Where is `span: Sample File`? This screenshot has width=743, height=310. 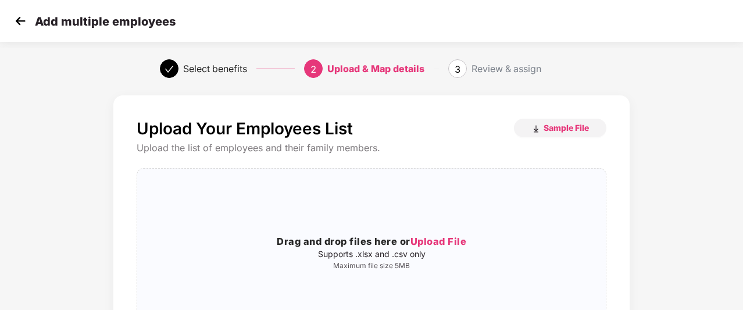
span: Sample File is located at coordinates (566, 127).